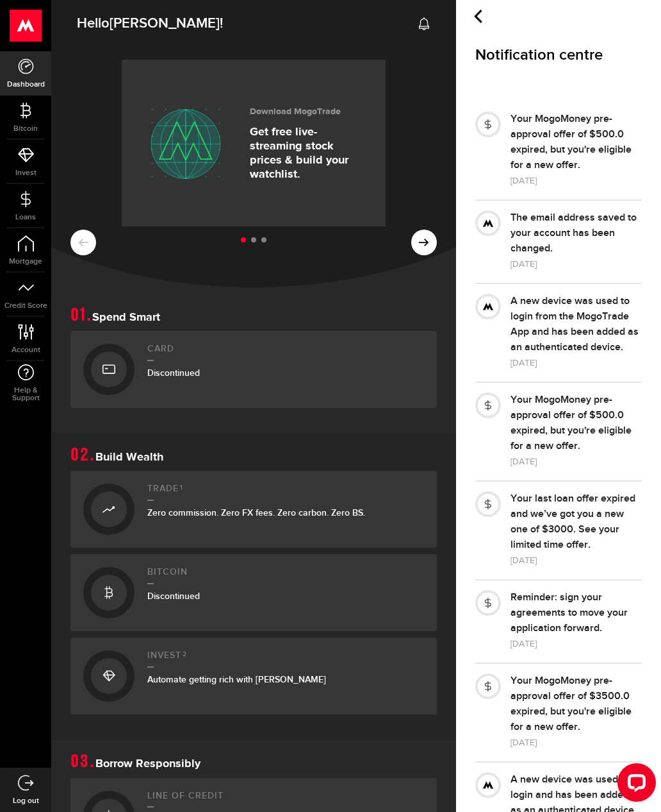  I want to click on h2: Invest, so click(286, 659).